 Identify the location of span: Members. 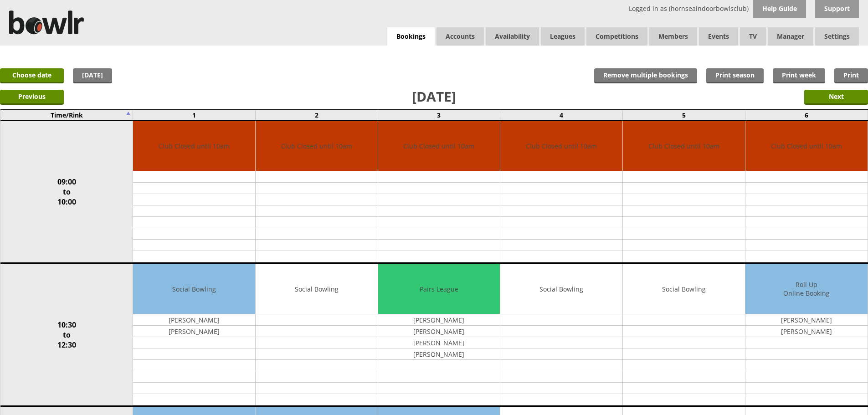
(673, 36).